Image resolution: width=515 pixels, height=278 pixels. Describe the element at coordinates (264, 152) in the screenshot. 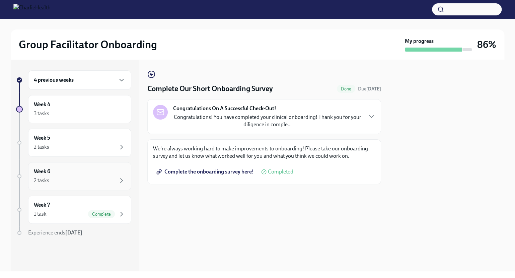

I see `p: We're always working hard to make improvements to onboarding! Please take our onboarding survey a...` at that location.